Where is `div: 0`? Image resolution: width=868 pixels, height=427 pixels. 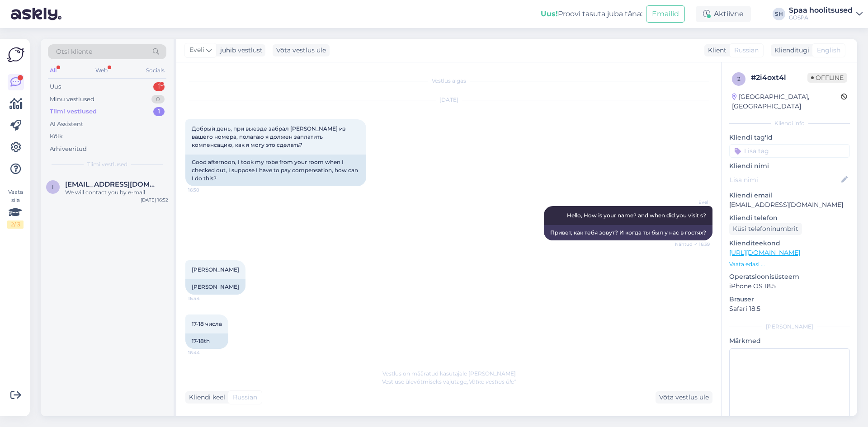 div: 0 is located at coordinates (158, 99).